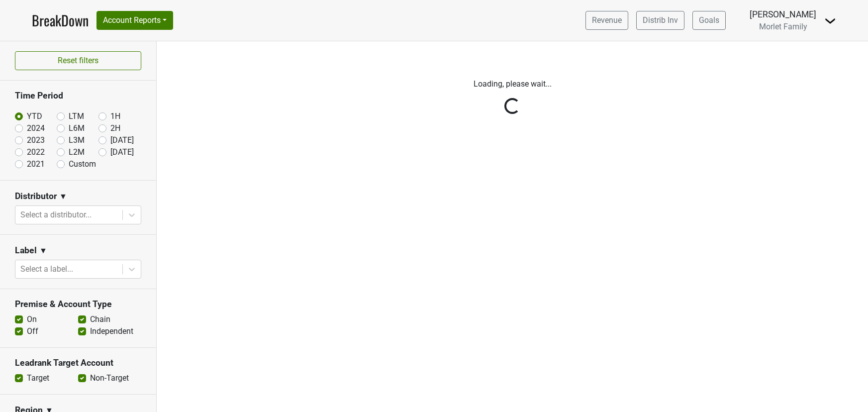 The height and width of the screenshot is (412, 868). I want to click on a: Distrib Inv, so click(660, 21).